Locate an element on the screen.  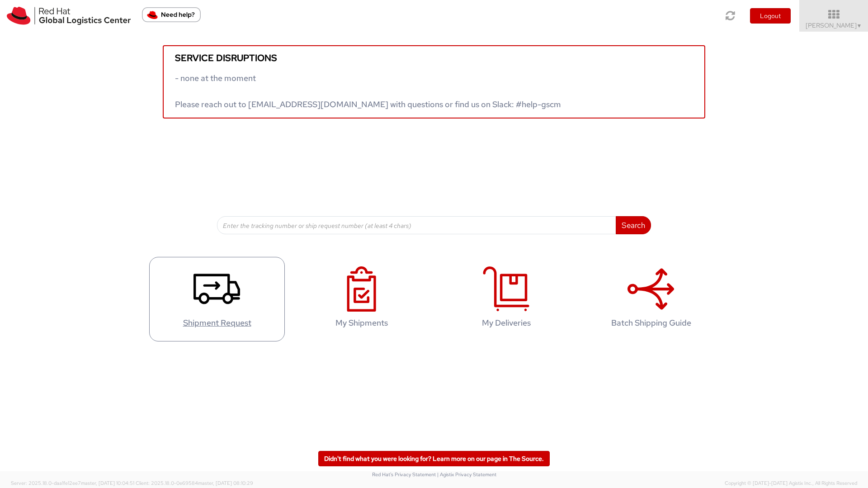
h4: My Shipments is located at coordinates (362, 323).